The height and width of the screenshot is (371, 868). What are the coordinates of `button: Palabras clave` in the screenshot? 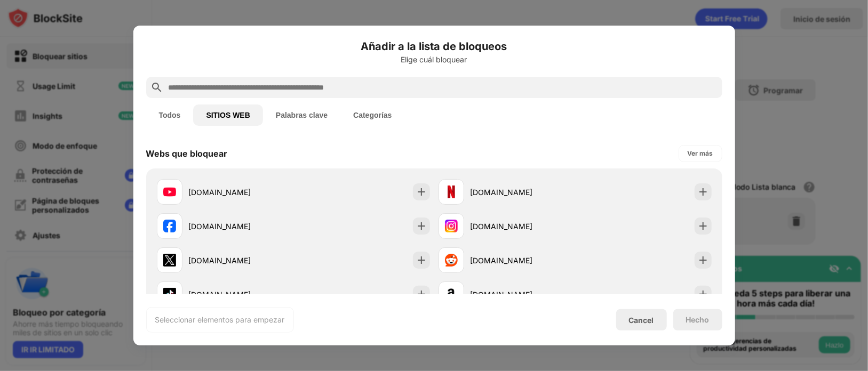 It's located at (301, 115).